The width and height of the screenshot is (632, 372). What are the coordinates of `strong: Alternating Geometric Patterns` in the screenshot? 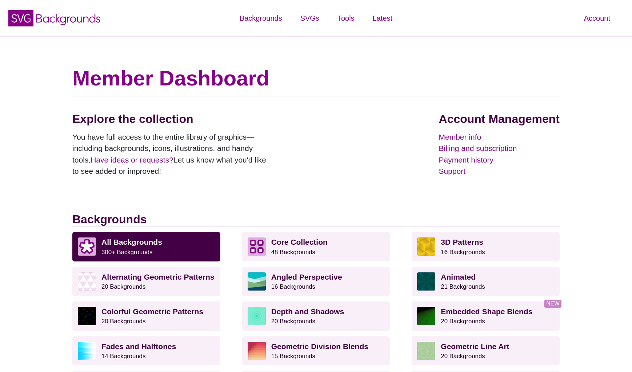 It's located at (158, 277).